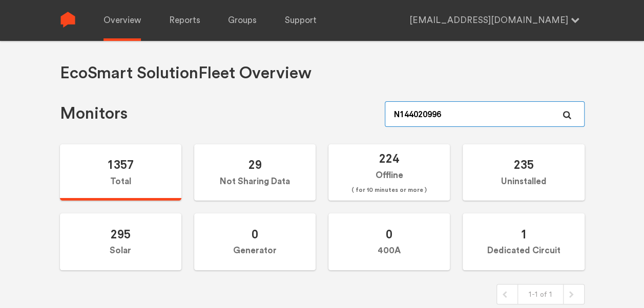  I want to click on label: Solar, so click(121, 242).